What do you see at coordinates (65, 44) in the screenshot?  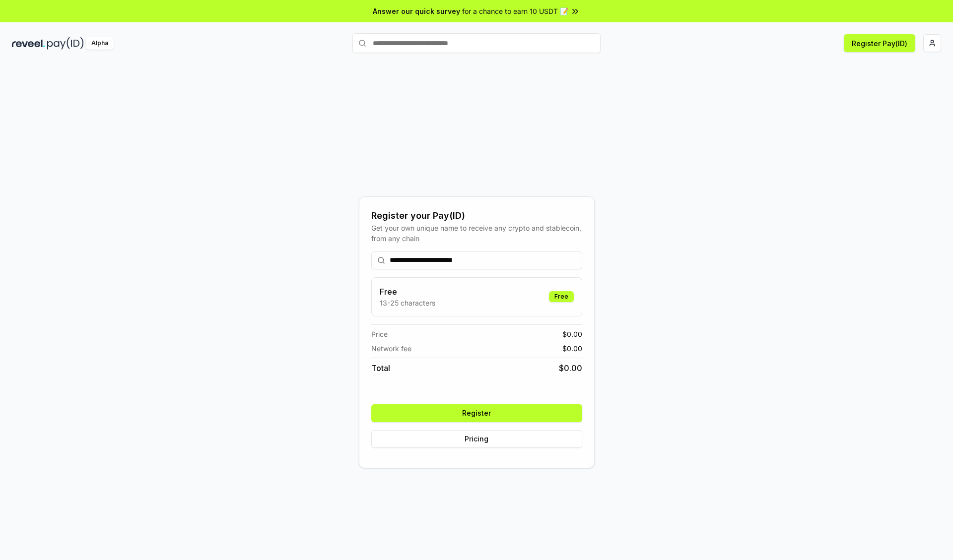 I see `img: pay_id` at bounding box center [65, 44].